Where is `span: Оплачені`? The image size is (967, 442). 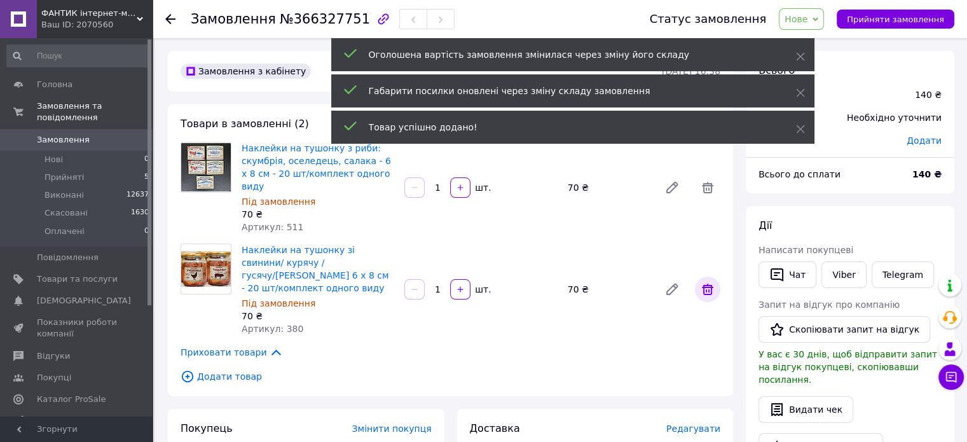 span: Оплачені is located at coordinates (64, 231).